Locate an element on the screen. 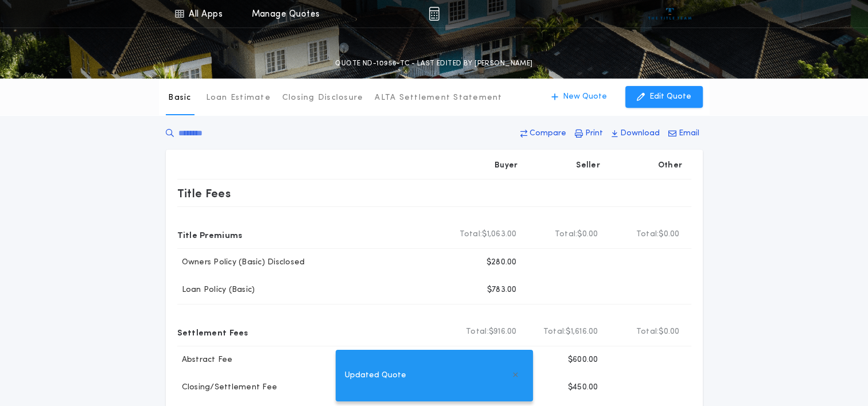 This screenshot has height=406, width=868. img: img is located at coordinates (434, 14).